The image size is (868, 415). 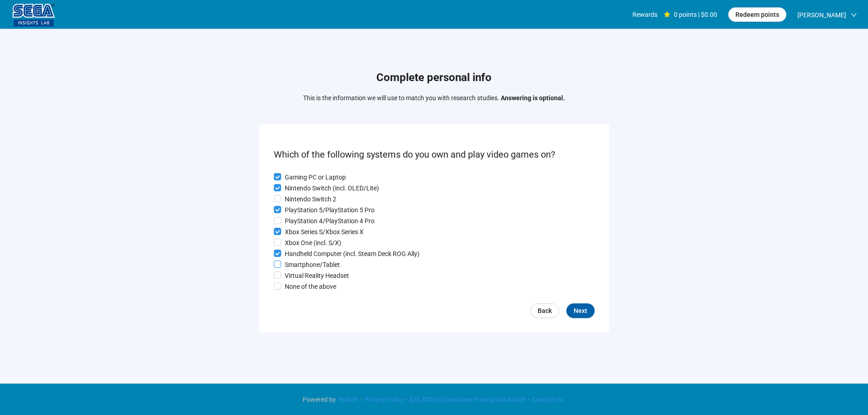 I want to click on p: None of the above, so click(x=311, y=287).